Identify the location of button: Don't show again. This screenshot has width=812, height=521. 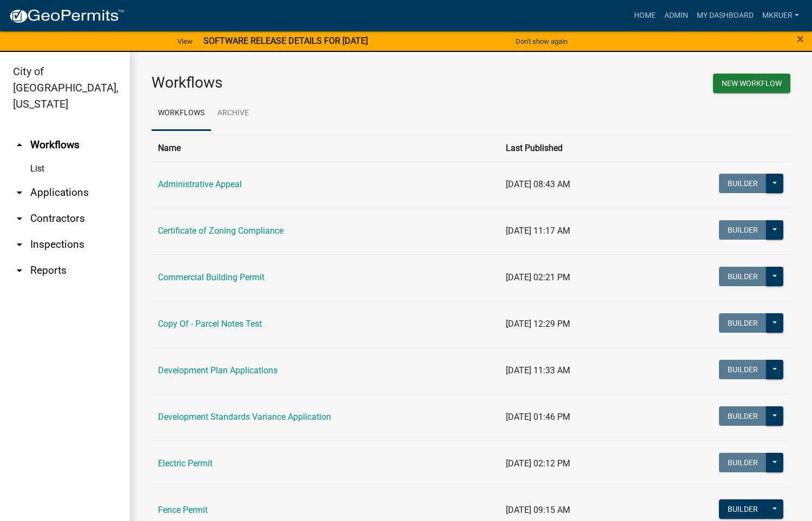
(541, 41).